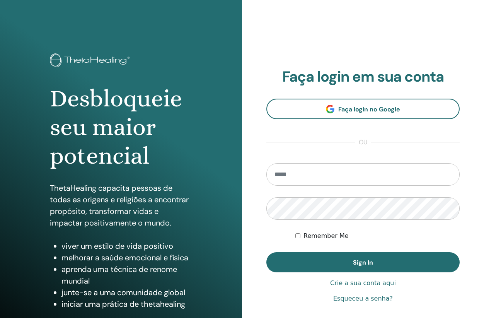 The image size is (484, 318). I want to click on span: Sign In, so click(363, 262).